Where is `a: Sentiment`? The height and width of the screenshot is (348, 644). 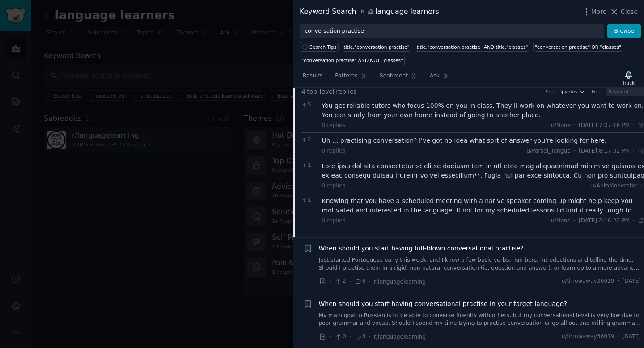
a: Sentiment is located at coordinates (399, 78).